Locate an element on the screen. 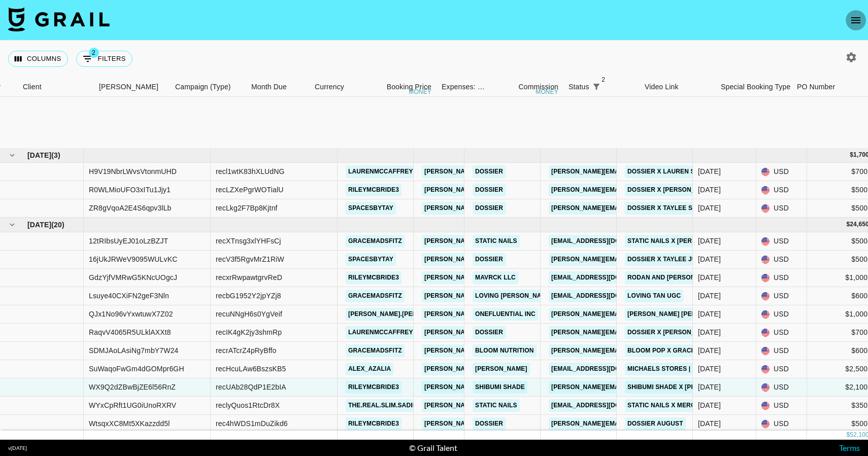 The width and height of the screenshot is (868, 456). span: 2 is located at coordinates (603, 80).